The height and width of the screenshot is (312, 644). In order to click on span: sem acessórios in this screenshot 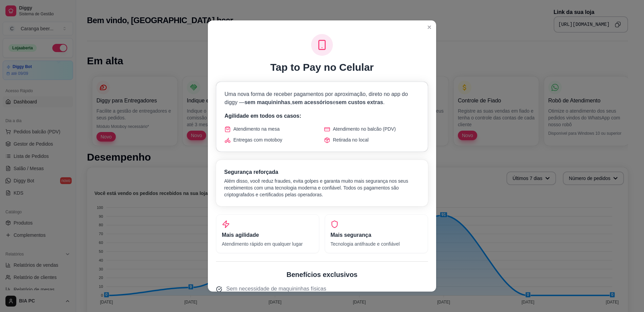, I will do `click(312, 102)`.